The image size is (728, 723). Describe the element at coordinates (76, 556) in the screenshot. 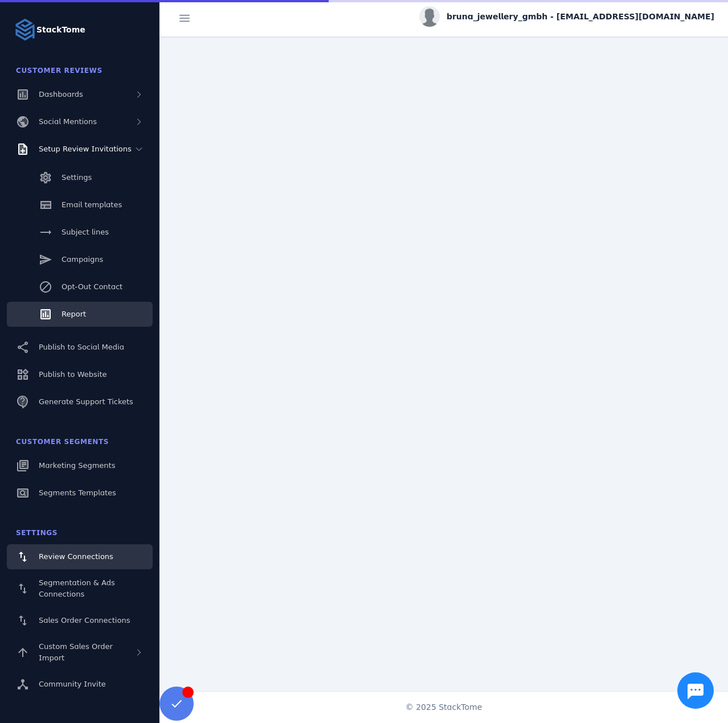

I see `span: Review Connections` at that location.